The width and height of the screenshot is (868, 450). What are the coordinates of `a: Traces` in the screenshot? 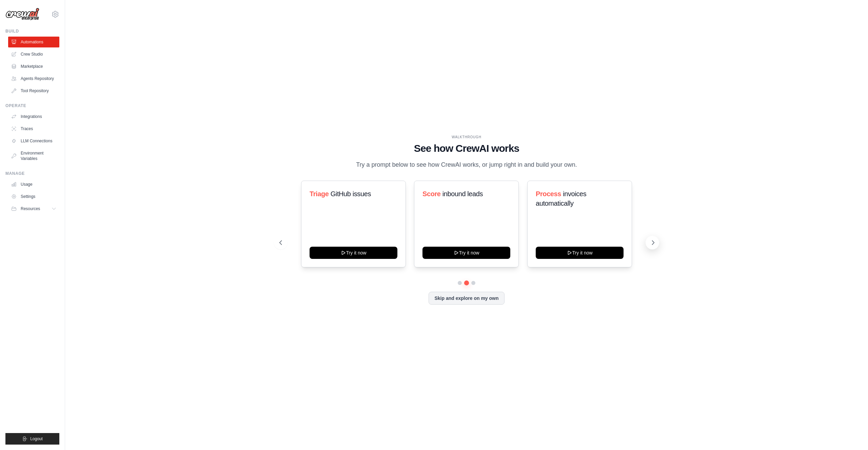 It's located at (33, 129).